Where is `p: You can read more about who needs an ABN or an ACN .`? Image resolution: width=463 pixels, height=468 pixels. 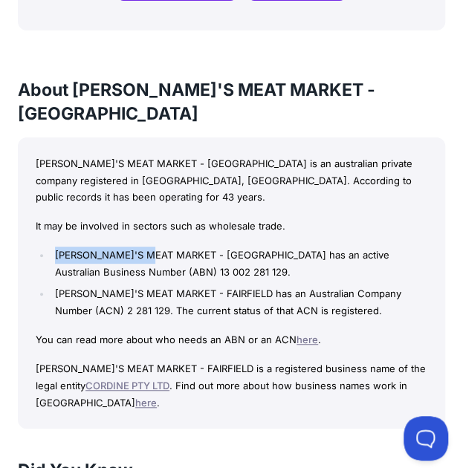
p: You can read more about who needs an ABN or an ACN . is located at coordinates (231, 339).